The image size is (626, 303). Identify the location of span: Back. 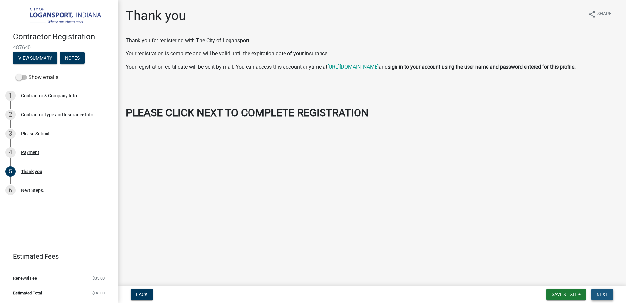
(142, 294).